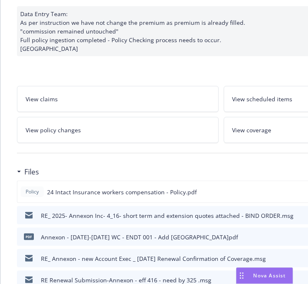 This screenshot has height=284, width=308. What do you see at coordinates (29, 236) in the screenshot?
I see `span: pdf` at bounding box center [29, 236].